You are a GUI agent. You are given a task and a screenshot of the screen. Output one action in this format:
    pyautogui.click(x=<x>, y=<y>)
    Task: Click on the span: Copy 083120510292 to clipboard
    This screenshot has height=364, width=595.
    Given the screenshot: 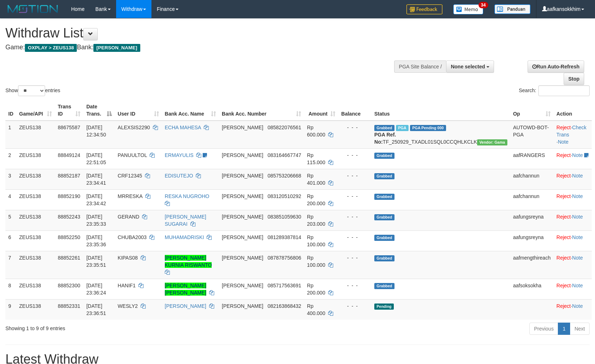 What is the action you would take?
    pyautogui.click(x=284, y=196)
    